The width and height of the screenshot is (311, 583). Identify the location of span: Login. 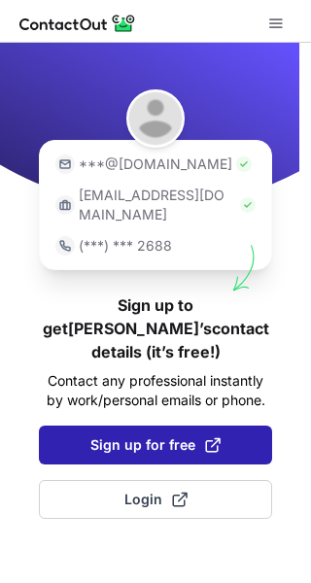
(156, 500).